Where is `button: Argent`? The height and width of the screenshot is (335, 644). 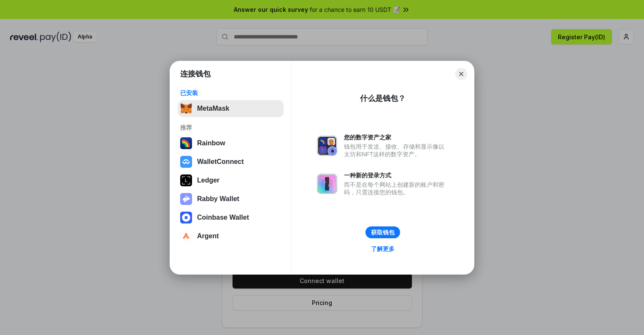
button: Argent is located at coordinates (231, 236).